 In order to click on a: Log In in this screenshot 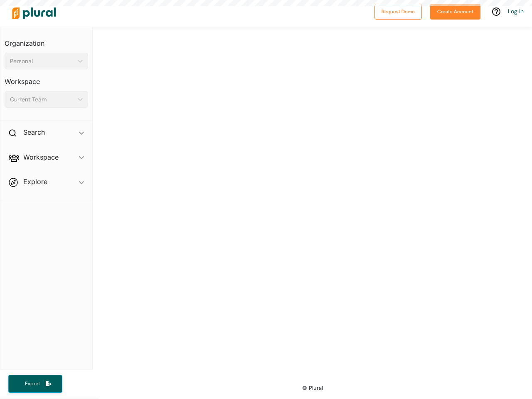, I will do `click(516, 11)`.